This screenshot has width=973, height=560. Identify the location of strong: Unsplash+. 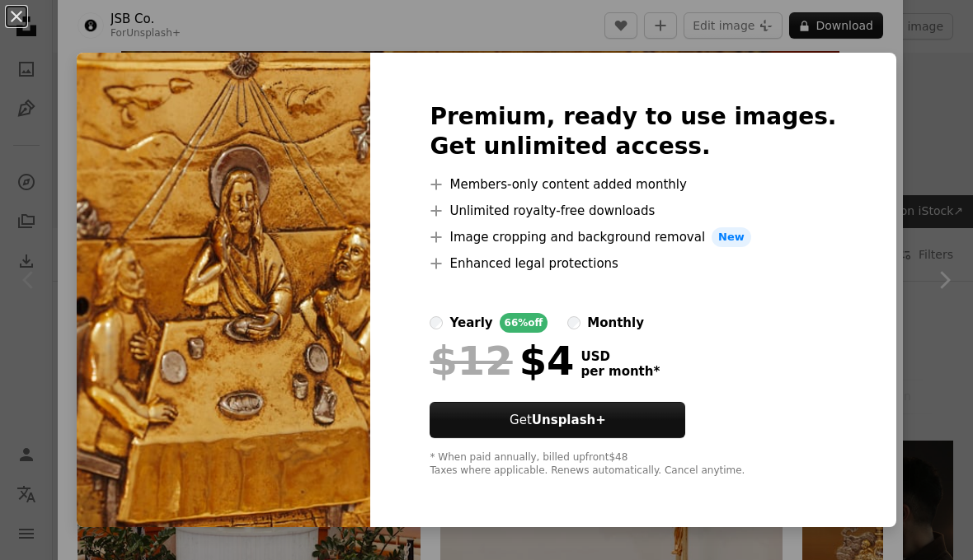
(569, 420).